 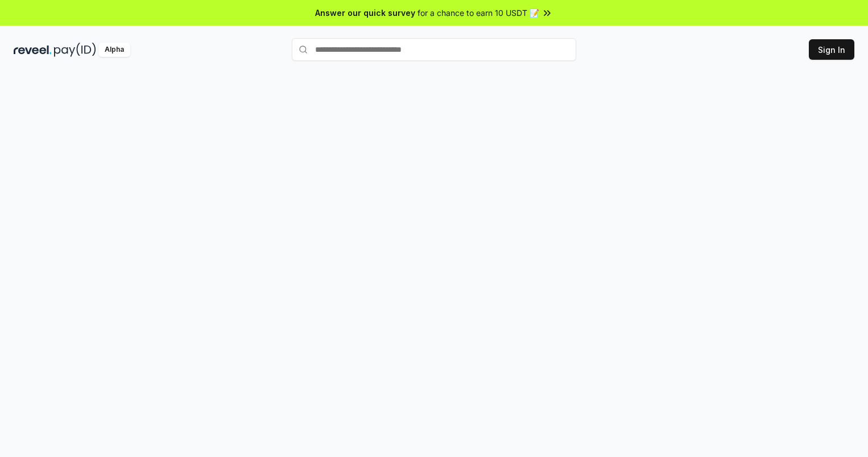 I want to click on span: for a chance to earn 10 USDT 📝, so click(x=479, y=13).